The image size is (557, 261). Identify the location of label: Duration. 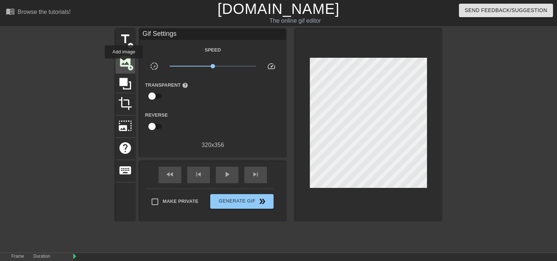
(42, 257).